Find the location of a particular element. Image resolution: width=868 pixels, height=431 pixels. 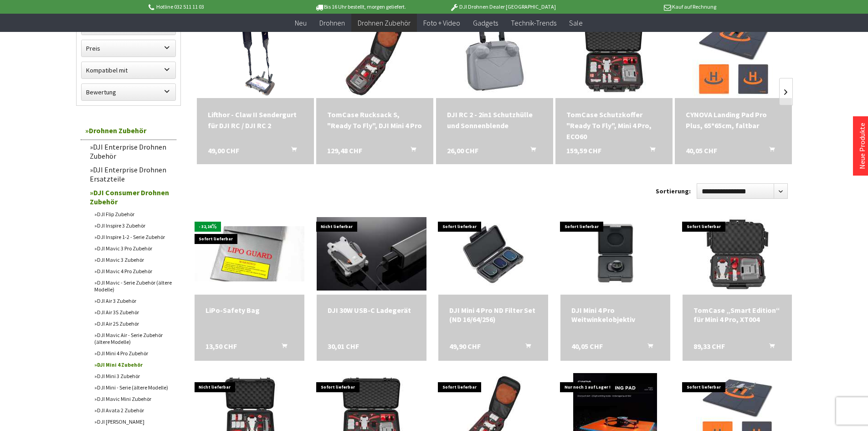

a: Sale is located at coordinates (576, 23).